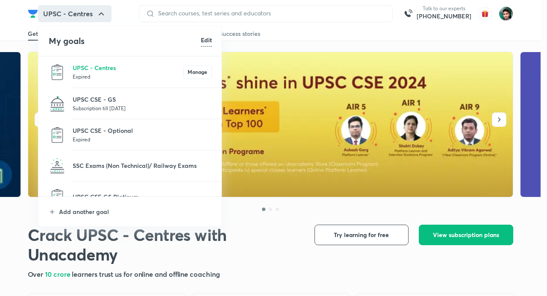  I want to click on p: UPSC CSE GS Platinum, so click(142, 197).